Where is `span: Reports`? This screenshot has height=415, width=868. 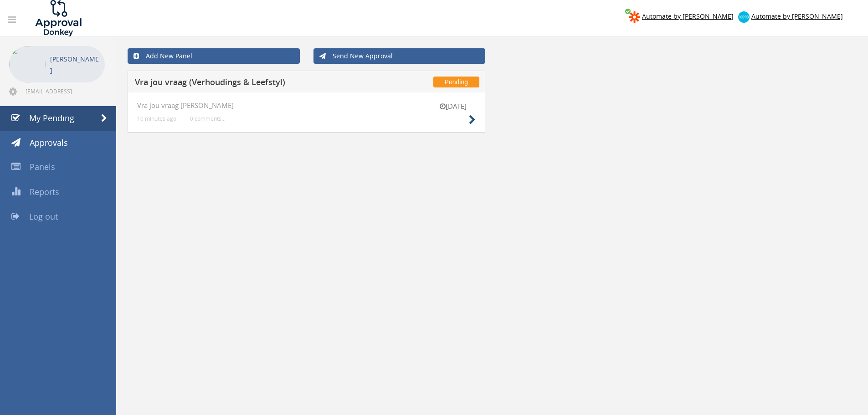
span: Reports is located at coordinates (44, 192).